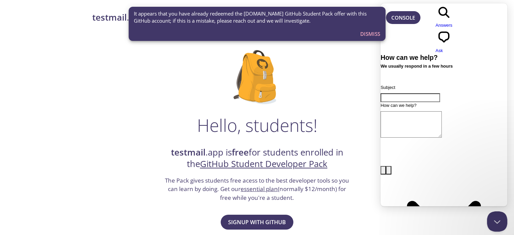 Image resolution: width=514 pixels, height=235 pixels. I want to click on strong: free, so click(240, 152).